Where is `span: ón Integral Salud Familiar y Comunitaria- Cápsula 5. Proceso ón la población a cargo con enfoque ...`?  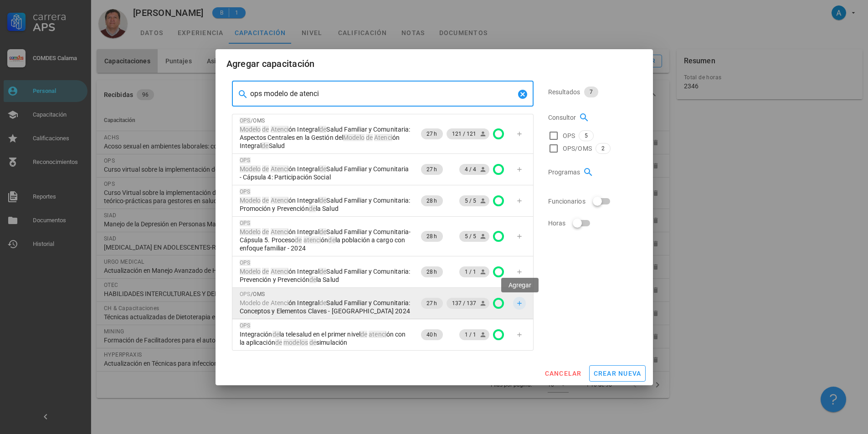
span: ón Integral Salud Familiar y Comunitaria- Cápsula 5. Proceso ón la población a cargo con enfoque ... is located at coordinates (326, 240).